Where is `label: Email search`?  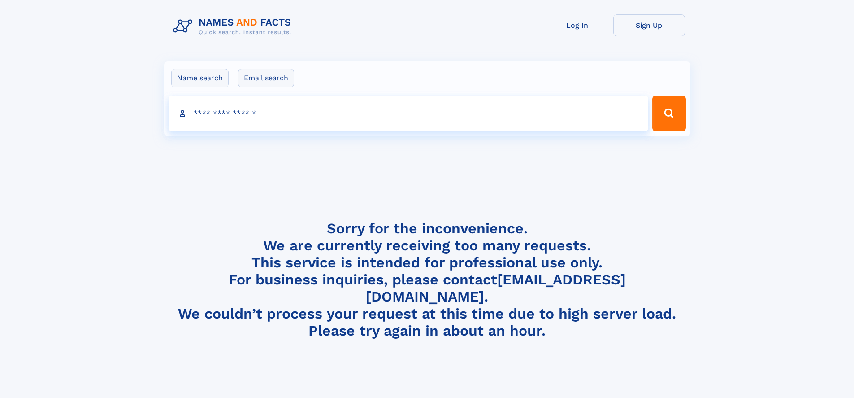 label: Email search is located at coordinates (266, 78).